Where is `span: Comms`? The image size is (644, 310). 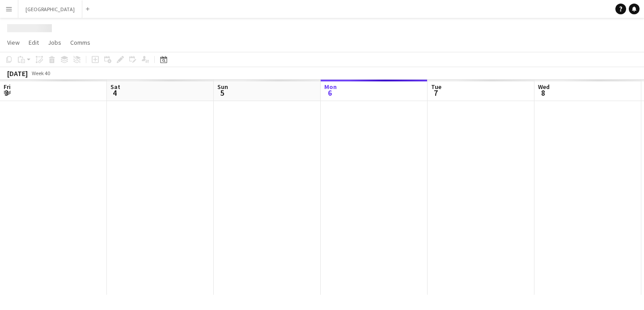 span: Comms is located at coordinates (80, 42).